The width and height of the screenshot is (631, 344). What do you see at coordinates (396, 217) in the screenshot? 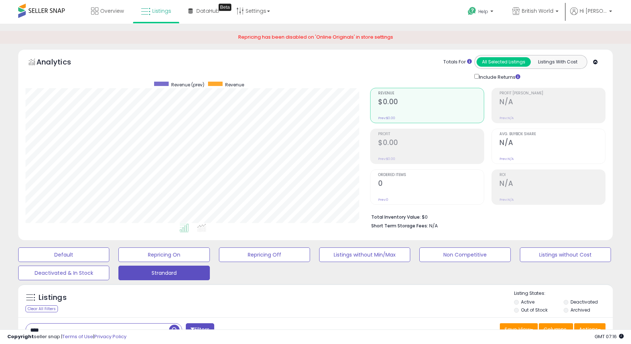
I see `b: Total Inventory Value:` at bounding box center [396, 217].